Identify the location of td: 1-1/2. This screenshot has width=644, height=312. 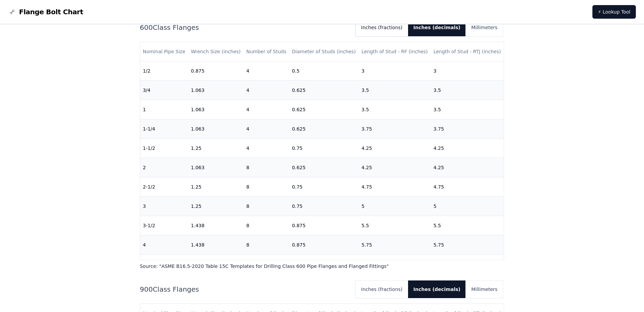
(164, 148).